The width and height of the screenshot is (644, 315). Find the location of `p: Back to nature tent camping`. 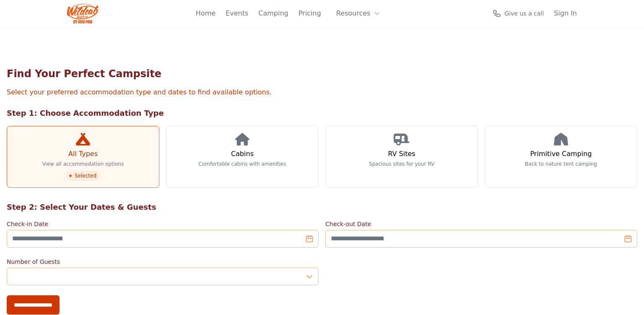

p: Back to nature tent camping is located at coordinates (561, 164).